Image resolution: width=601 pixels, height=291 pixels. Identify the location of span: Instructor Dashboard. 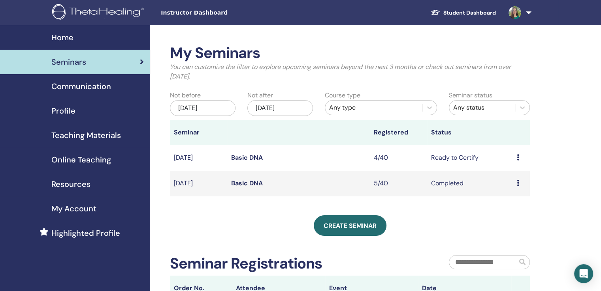
(220, 13).